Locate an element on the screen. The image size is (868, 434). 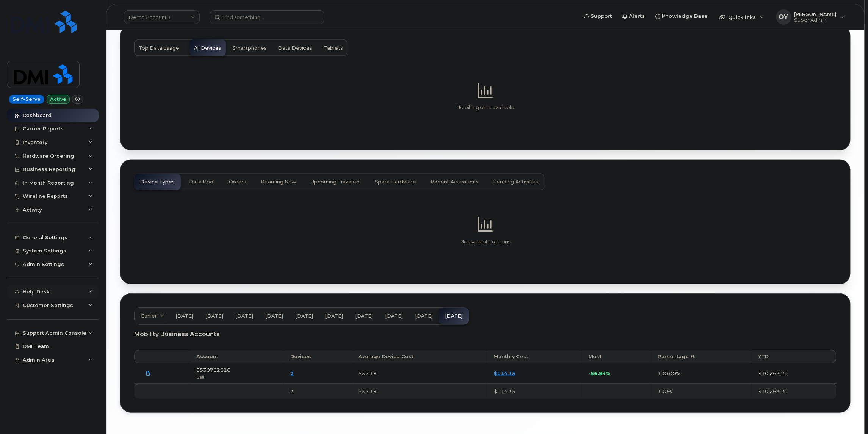
button: Smartphones is located at coordinates (250, 48).